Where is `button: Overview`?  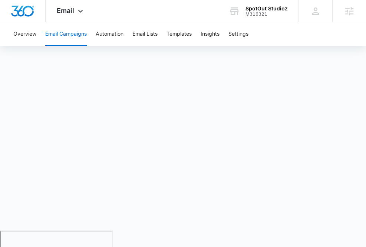
button: Overview is located at coordinates (25, 34).